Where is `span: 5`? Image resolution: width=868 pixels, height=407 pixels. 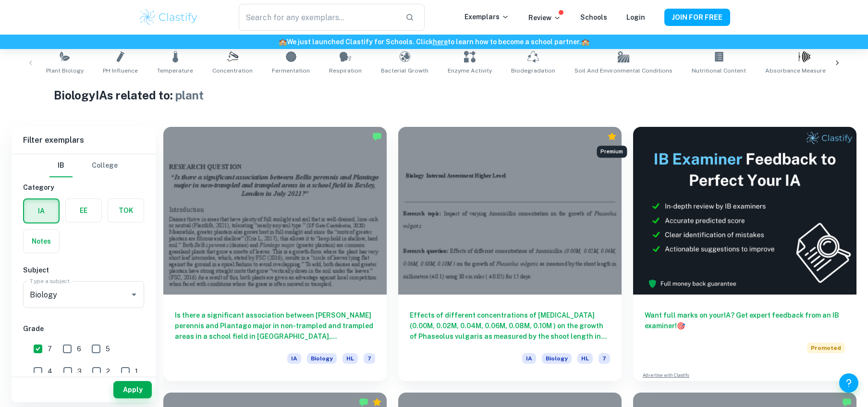 span: 5 is located at coordinates (108, 348).